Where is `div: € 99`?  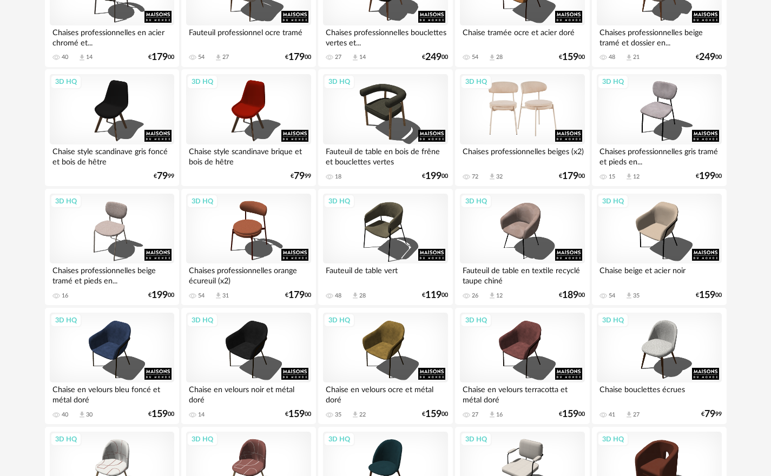 div: € 99 is located at coordinates (711, 414).